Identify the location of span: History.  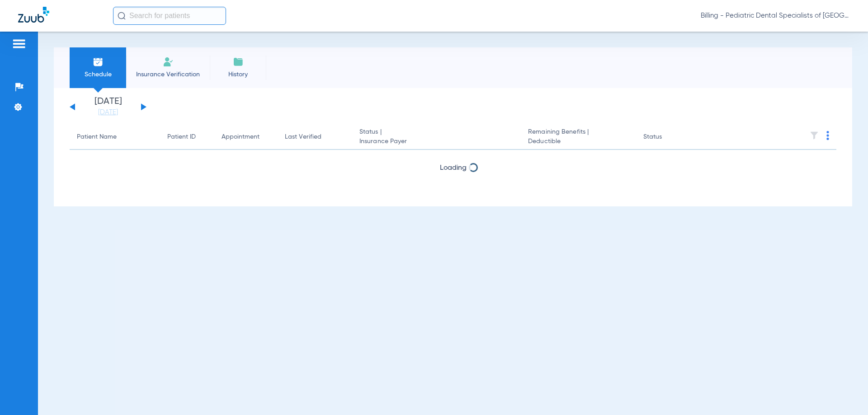
(238, 75).